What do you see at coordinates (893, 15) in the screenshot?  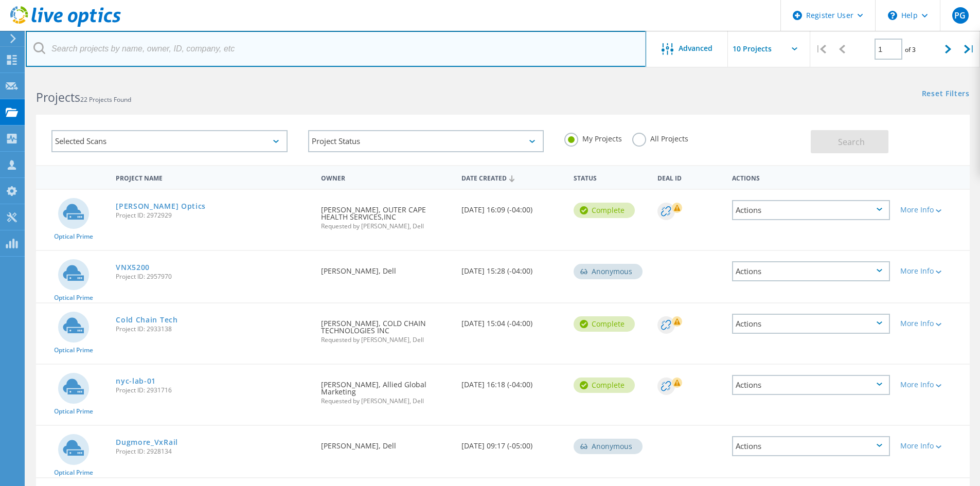 I see `svg: \n` at bounding box center [893, 15].